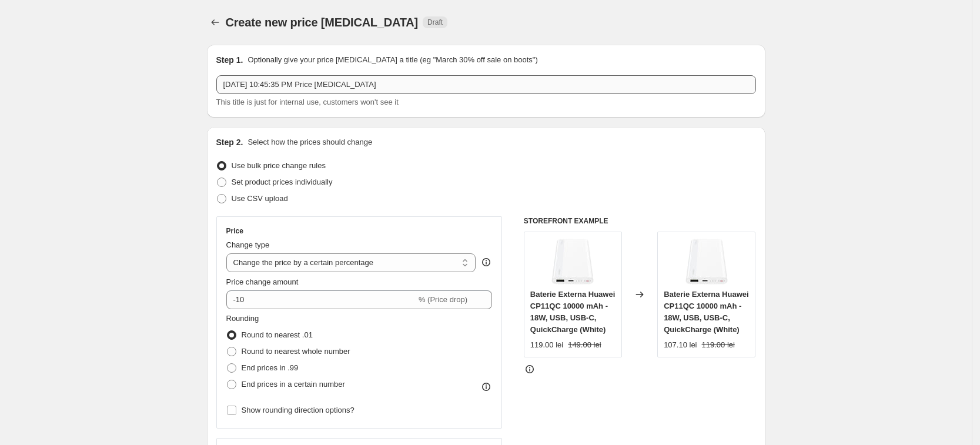 The height and width of the screenshot is (445, 980). What do you see at coordinates (486, 262) in the screenshot?
I see `div: help` at bounding box center [486, 262].